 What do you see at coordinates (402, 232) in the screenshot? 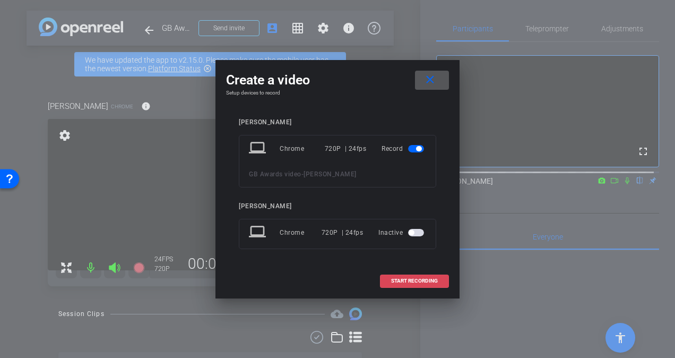
I see `div: Inactive` at bounding box center [402, 232].